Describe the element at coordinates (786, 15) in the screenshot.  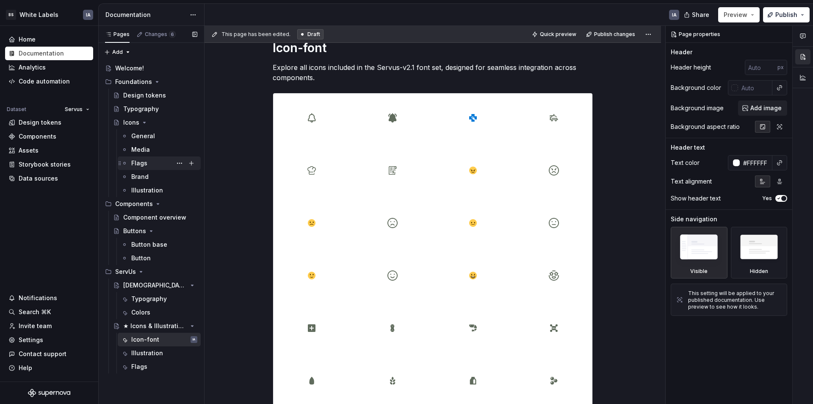
I see `span: Publish` at that location.